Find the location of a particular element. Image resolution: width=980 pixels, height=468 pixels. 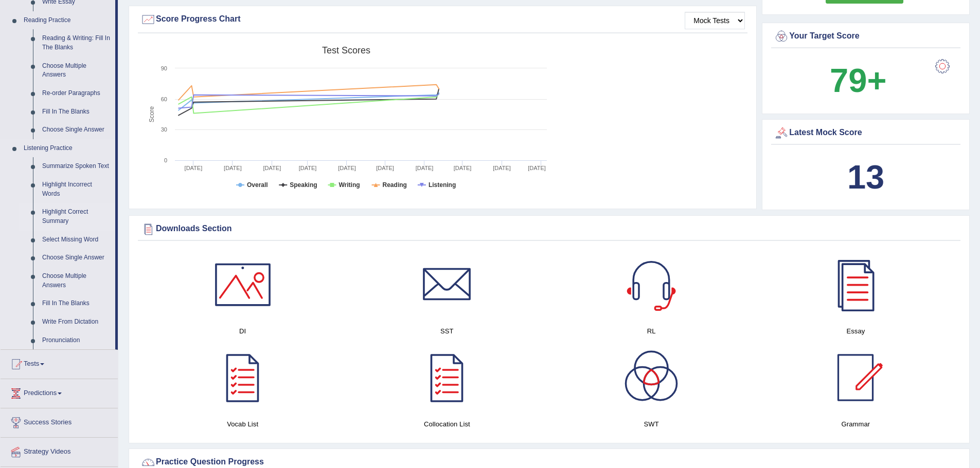

a: Re-order Paragraphs is located at coordinates (76, 94).